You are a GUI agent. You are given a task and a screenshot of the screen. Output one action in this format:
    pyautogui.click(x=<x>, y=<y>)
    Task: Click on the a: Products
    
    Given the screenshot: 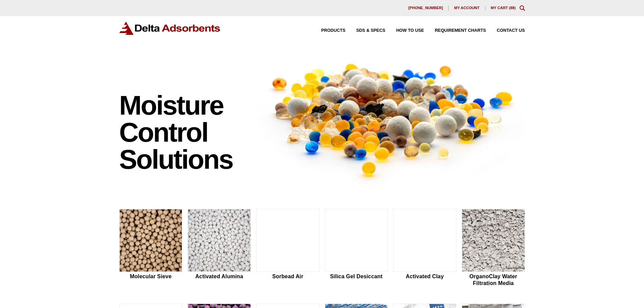 What is the action you would take?
    pyautogui.click(x=328, y=30)
    